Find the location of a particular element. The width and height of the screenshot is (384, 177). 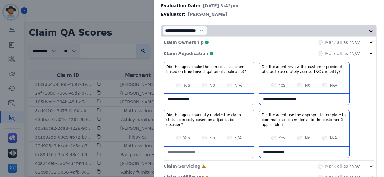

p: Claim Ownership is located at coordinates (184, 42).